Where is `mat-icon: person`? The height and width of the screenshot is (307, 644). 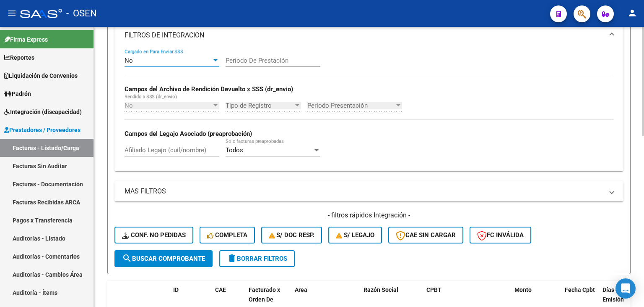 mat-icon: person is located at coordinates (632, 13).